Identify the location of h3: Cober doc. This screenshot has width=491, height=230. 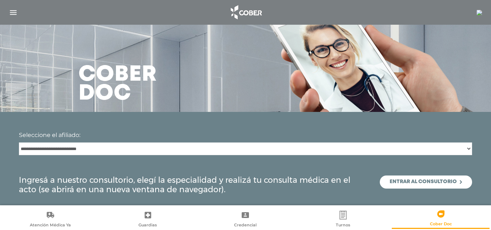
(118, 84).